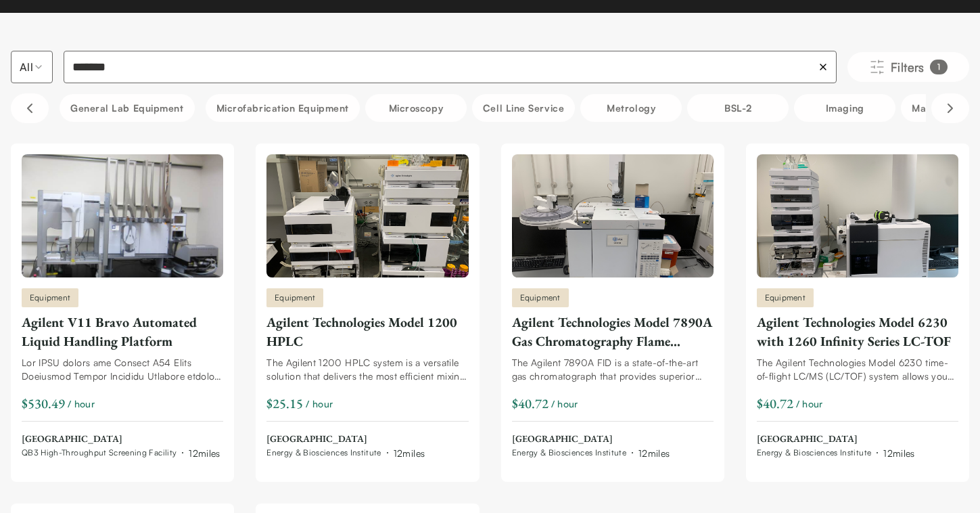 Image resolution: width=980 pixels, height=513 pixels. Describe the element at coordinates (127, 108) in the screenshot. I see `button: General Lab equipment` at that location.